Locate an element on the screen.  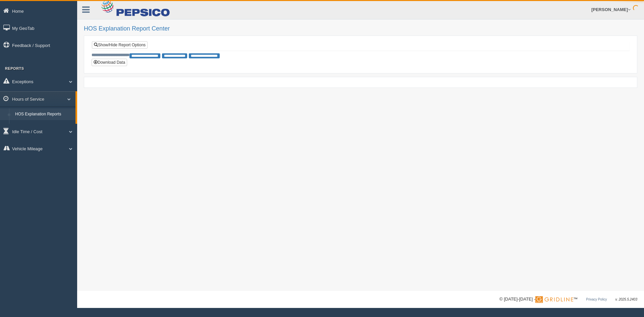
button: Download Data is located at coordinates (109, 62).